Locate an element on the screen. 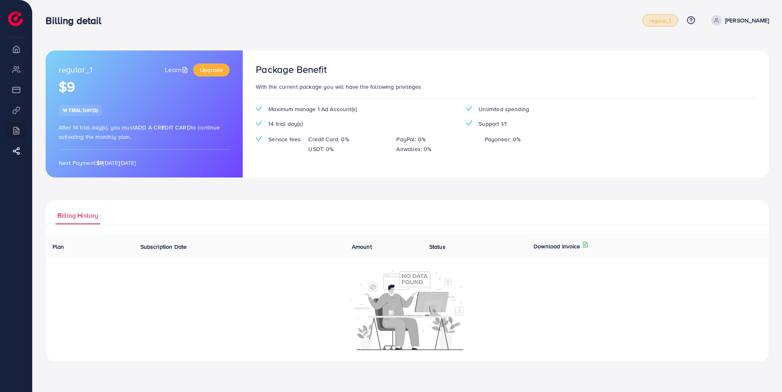 The image size is (782, 392). h1: $9 is located at coordinates (144, 87).